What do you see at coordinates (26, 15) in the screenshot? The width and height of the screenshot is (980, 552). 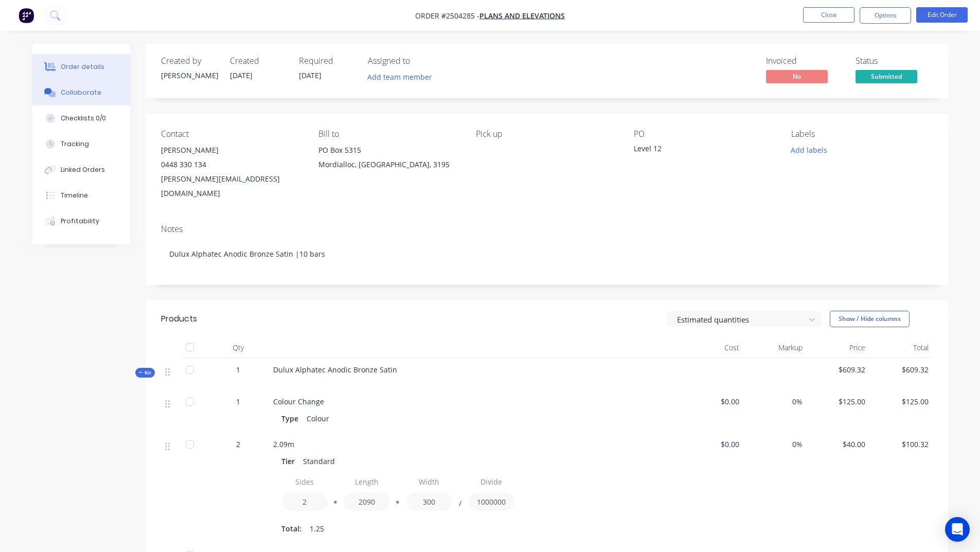 I see `img: Factory` at bounding box center [26, 15].